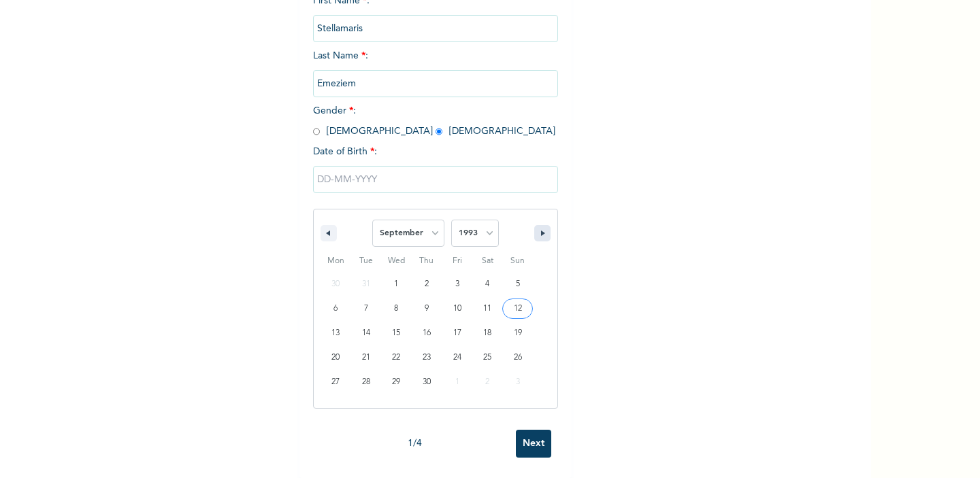 This screenshot has width=980, height=478. Describe the element at coordinates (396, 333) in the screenshot. I see `span: 15` at that location.